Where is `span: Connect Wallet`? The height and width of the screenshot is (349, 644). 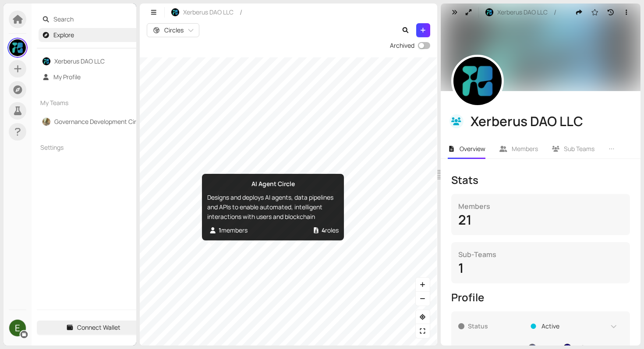 span: Connect Wallet is located at coordinates (99, 327).